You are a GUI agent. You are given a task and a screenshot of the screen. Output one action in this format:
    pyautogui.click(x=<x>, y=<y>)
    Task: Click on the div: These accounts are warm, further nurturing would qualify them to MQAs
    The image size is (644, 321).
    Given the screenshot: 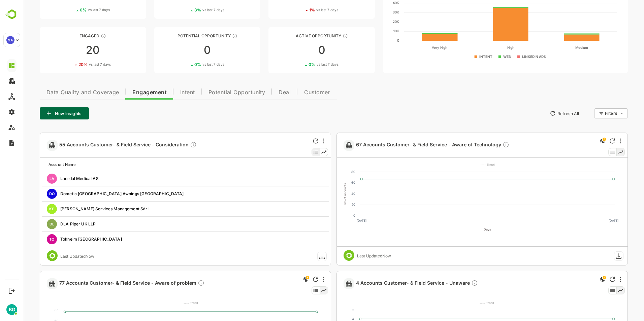 What is the action you would take?
    pyautogui.click(x=80, y=36)
    